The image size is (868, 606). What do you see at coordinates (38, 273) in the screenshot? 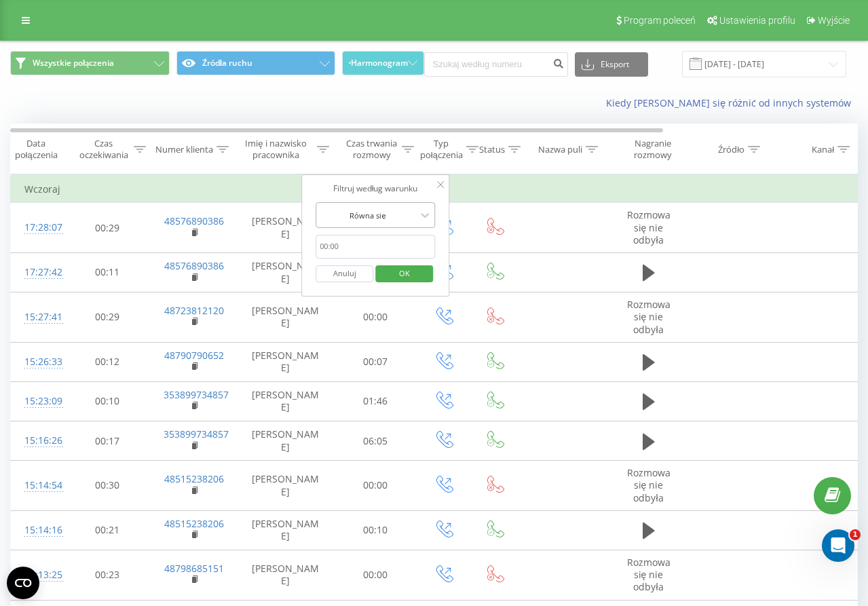
I see `div: 17:27:42` at bounding box center [38, 273].